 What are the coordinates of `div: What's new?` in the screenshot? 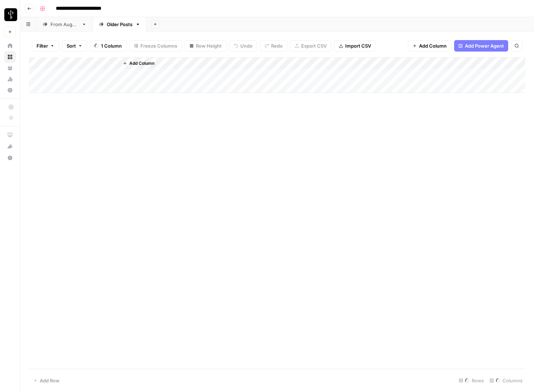 It's located at (10, 147).